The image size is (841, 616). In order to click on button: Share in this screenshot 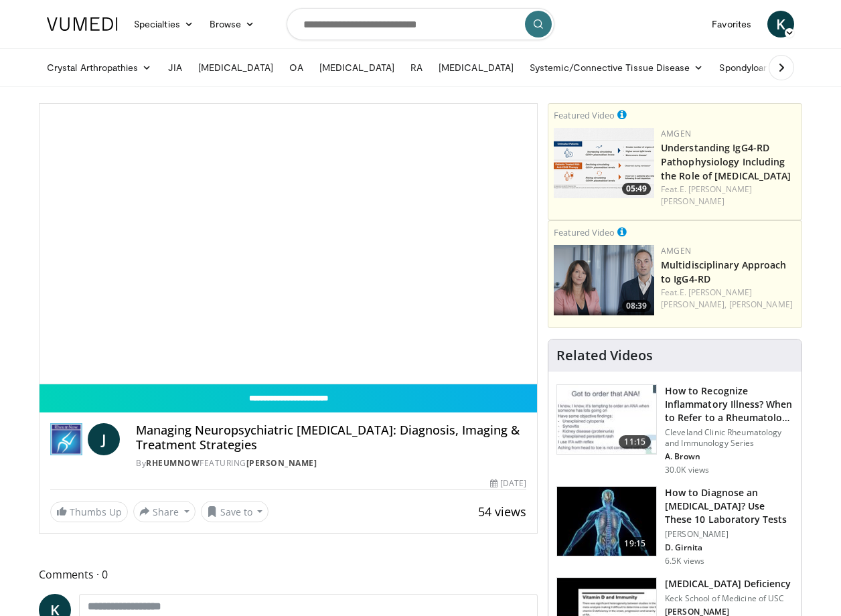, I will do `click(164, 512)`.